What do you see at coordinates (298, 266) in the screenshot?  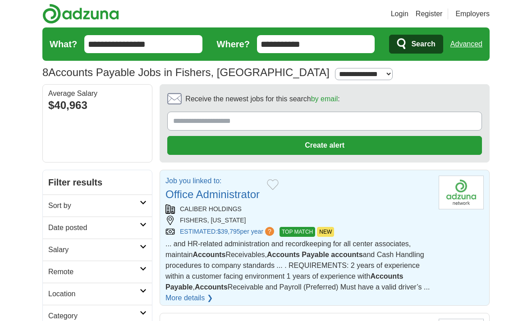 I see `span: ... and HR-related administration and recordkeeping for all center associates, maintain Receivabl...` at bounding box center [298, 266].